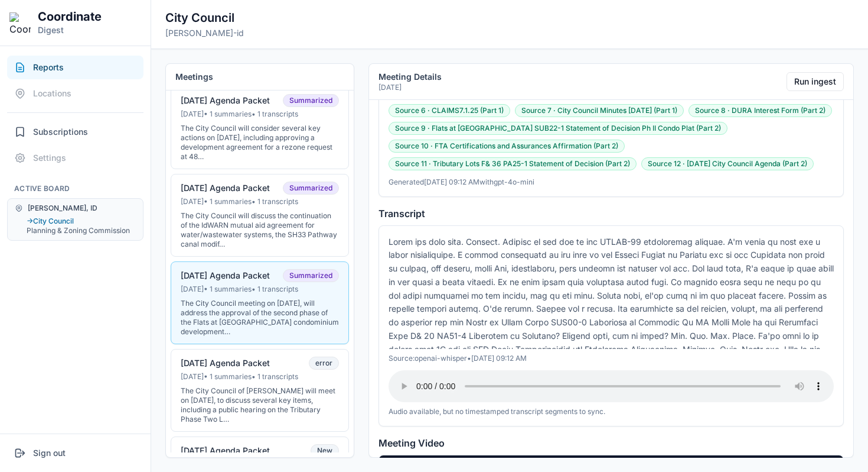 The height and width of the screenshot is (472, 868). I want to click on div: Lorem ips dolo sita. Consect. Adipisc el sed doe te inc UTLAB-99 etdoloremag aliquae. A'm venia q..., so click(611, 292).